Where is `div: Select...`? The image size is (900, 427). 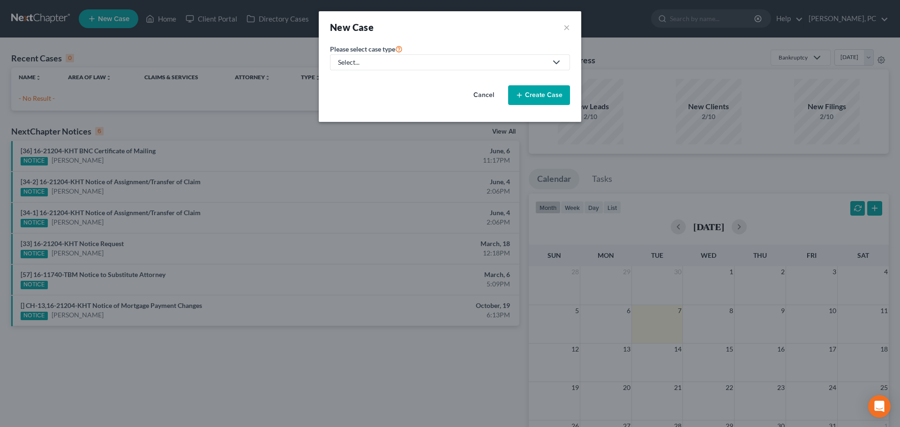
div: Select... is located at coordinates (443, 62).